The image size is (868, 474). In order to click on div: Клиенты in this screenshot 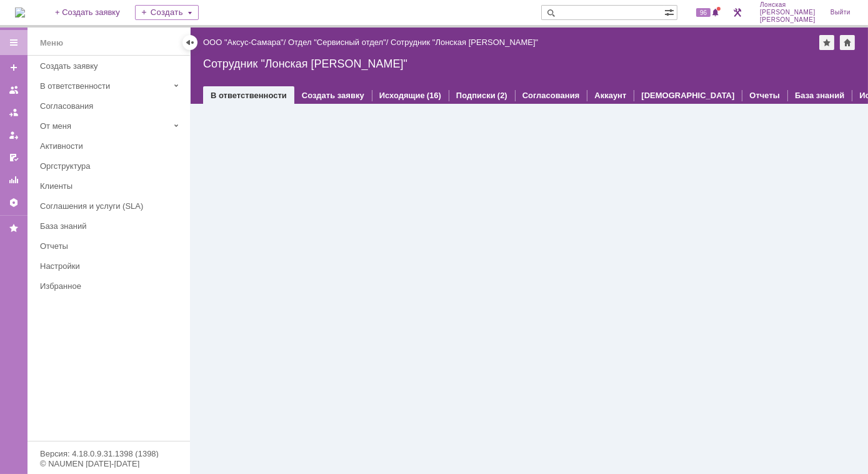, I will do `click(111, 186)`.